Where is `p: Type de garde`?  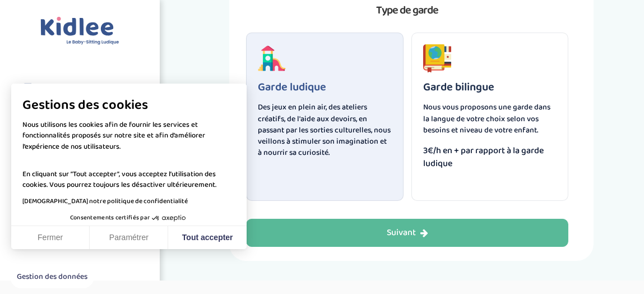
p: Type de garde is located at coordinates (407, 10).